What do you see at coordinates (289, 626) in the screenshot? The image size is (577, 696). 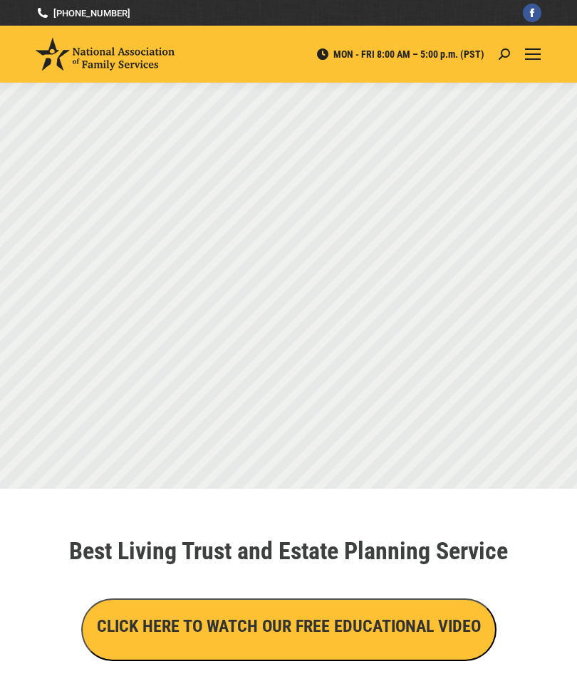 I see `h3: CLICK HERE TO WATCH OUR FREE EDUCATIONAL VIDEO` at bounding box center [289, 626].